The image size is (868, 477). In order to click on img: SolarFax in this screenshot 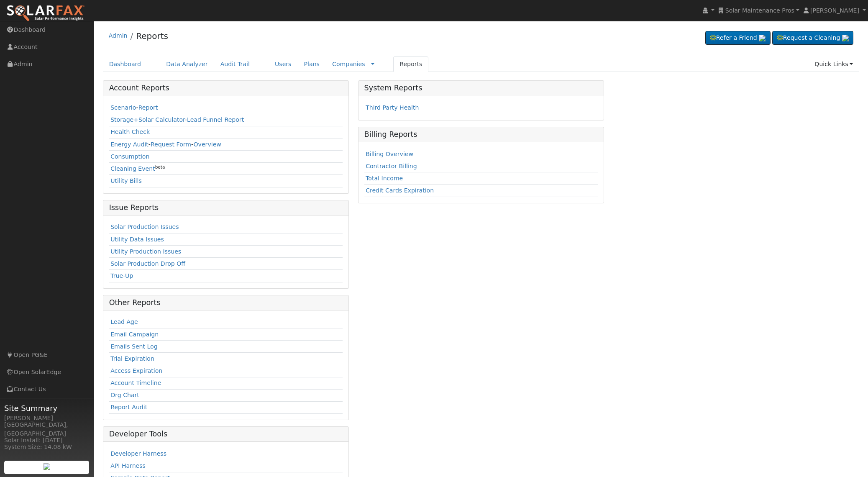, I will do `click(46, 13)`.